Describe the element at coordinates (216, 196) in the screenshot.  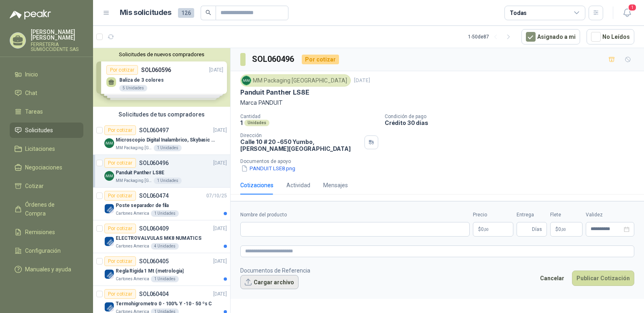
I see `p: 07/10/25` at that location.